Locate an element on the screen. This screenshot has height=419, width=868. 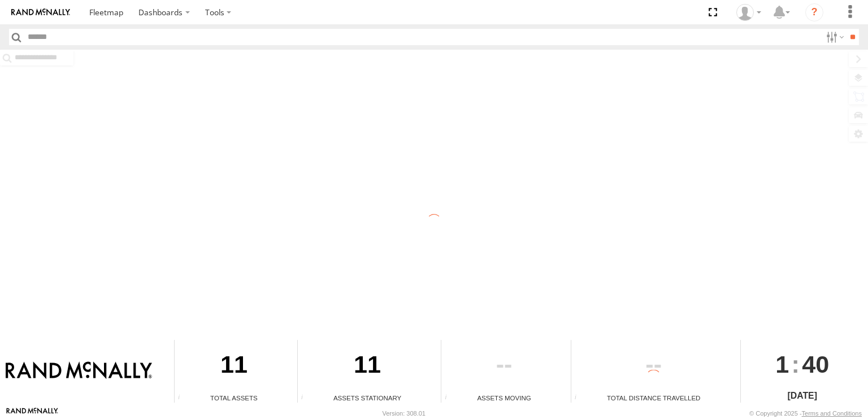
a: Terms and Conditions is located at coordinates (832, 414).